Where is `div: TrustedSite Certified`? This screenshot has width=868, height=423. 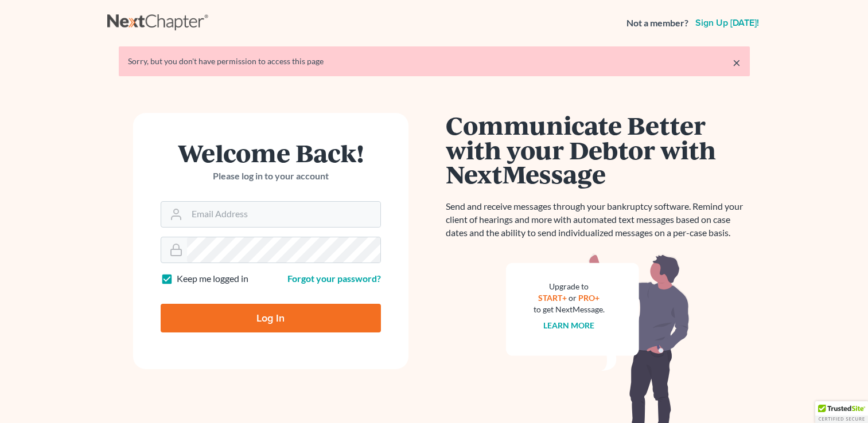 div: TrustedSite Certified is located at coordinates (842, 412).